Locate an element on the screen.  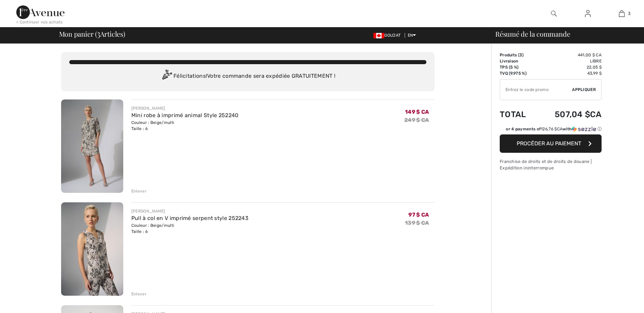
span: 126,76 $CA is located at coordinates (552, 129).